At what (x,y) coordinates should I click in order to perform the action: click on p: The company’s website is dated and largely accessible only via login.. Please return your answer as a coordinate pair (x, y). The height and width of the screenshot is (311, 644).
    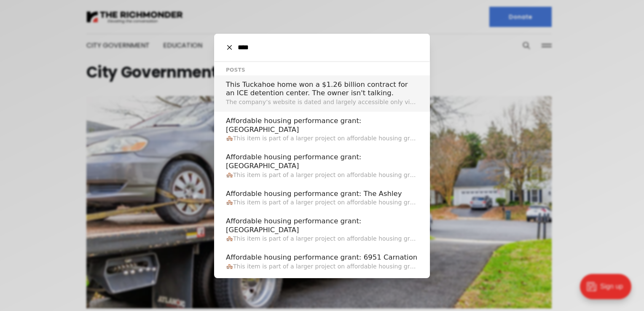
    Looking at the image, I should click on (322, 102).